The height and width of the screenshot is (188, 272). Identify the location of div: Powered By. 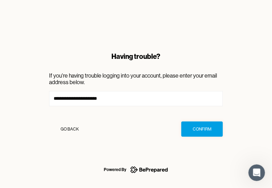
(115, 170).